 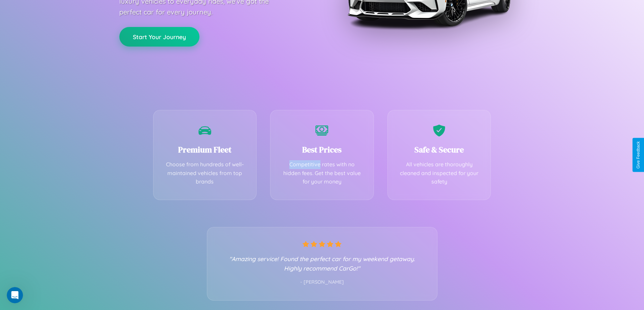 What do you see at coordinates (322, 173) in the screenshot?
I see `p: Competitive rates with no hidden fees. Get the best value for your money` at bounding box center [322, 173].